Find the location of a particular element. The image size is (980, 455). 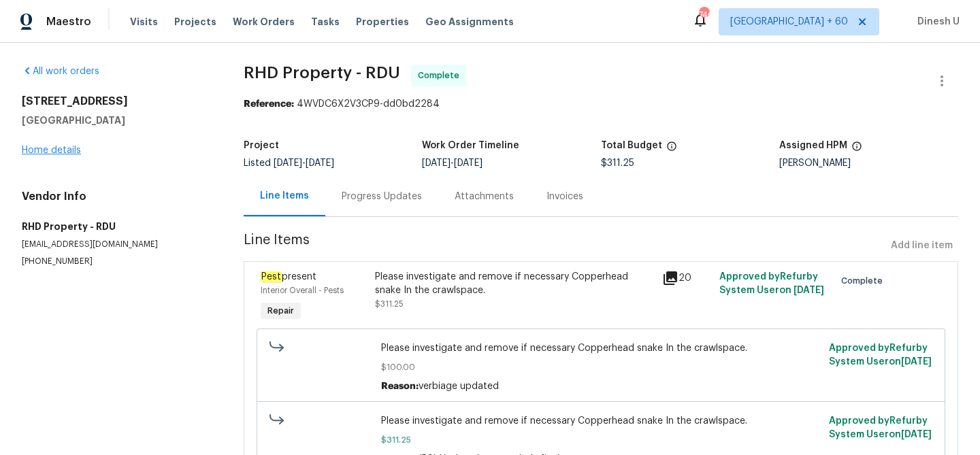

span: Visits is located at coordinates (144, 22).